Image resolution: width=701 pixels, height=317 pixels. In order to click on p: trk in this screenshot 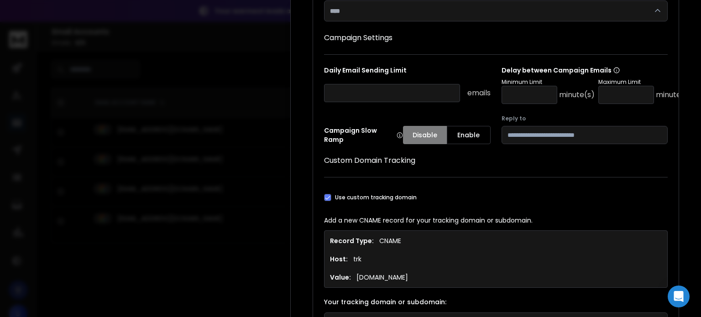, I will do `click(357, 259)`.